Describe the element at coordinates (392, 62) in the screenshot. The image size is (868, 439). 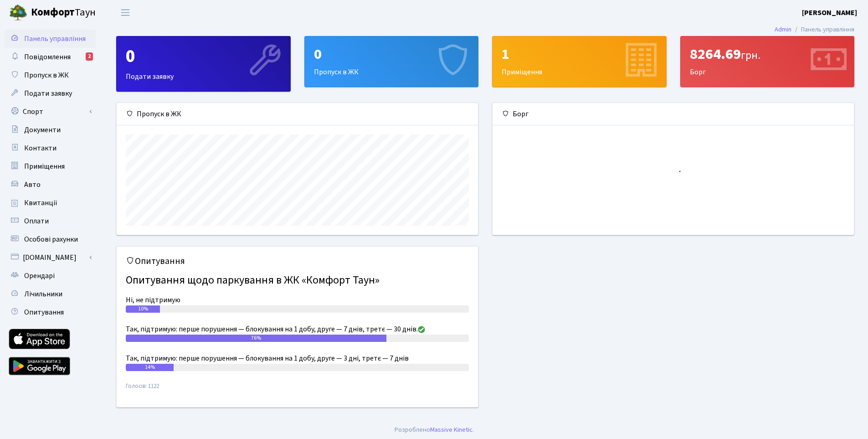
I see `a: 0Пропуск в ЖК` at that location.